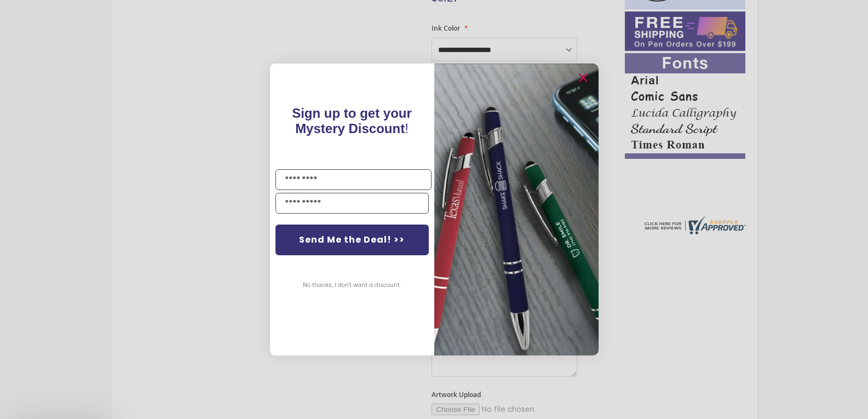  What do you see at coordinates (517, 209) in the screenshot?
I see `img: pop-up-image` at bounding box center [517, 209].